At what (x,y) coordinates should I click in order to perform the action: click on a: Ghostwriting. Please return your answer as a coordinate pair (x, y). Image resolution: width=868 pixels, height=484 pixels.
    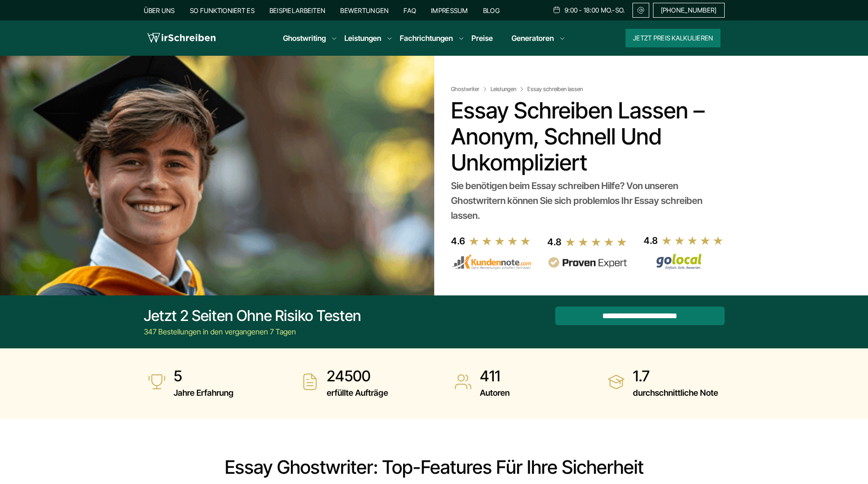
    Looking at the image, I should click on (304, 38).